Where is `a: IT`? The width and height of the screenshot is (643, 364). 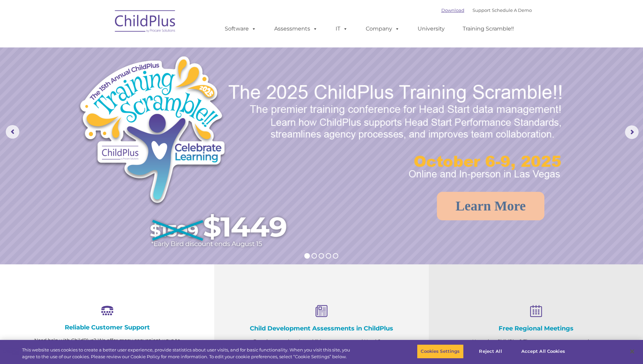 a: IT is located at coordinates (342, 29).